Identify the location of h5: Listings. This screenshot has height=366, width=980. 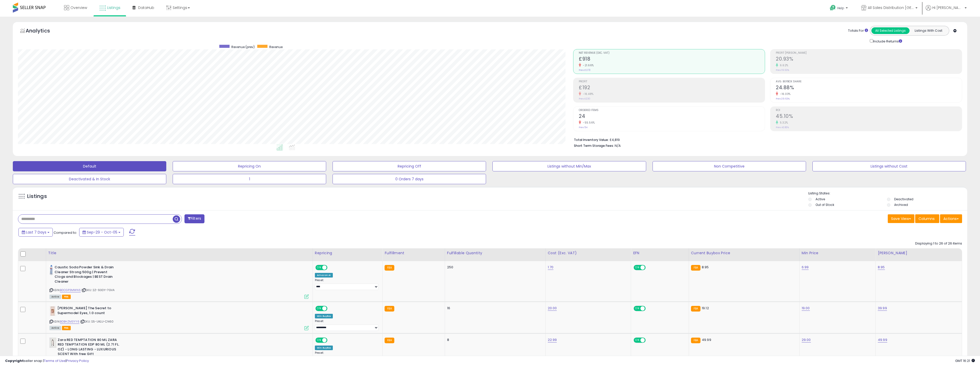
(37, 196).